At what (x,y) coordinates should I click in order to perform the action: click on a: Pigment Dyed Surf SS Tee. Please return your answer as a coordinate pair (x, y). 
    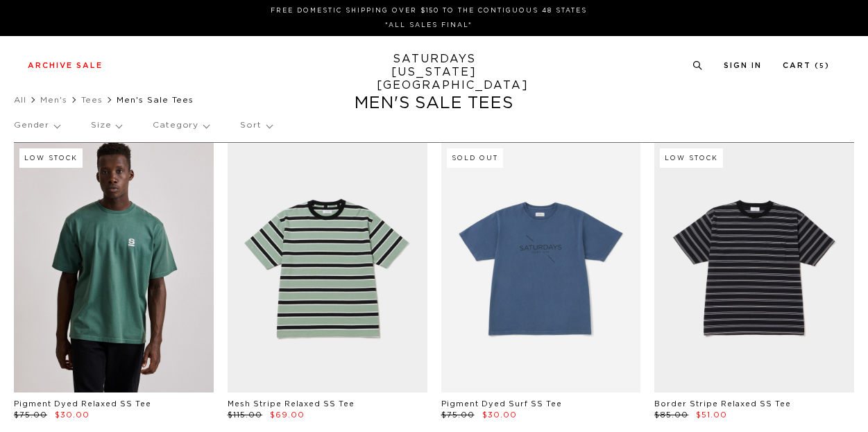
    Looking at the image, I should click on (501, 404).